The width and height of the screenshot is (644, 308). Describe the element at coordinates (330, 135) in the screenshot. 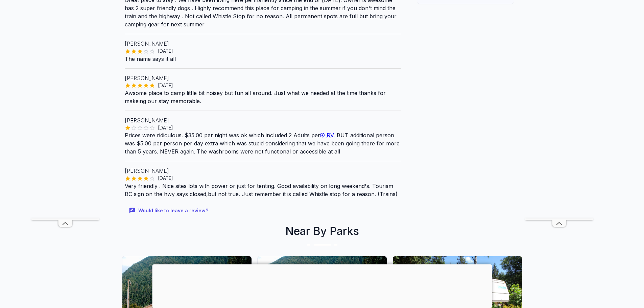

I see `span: RV` at that location.